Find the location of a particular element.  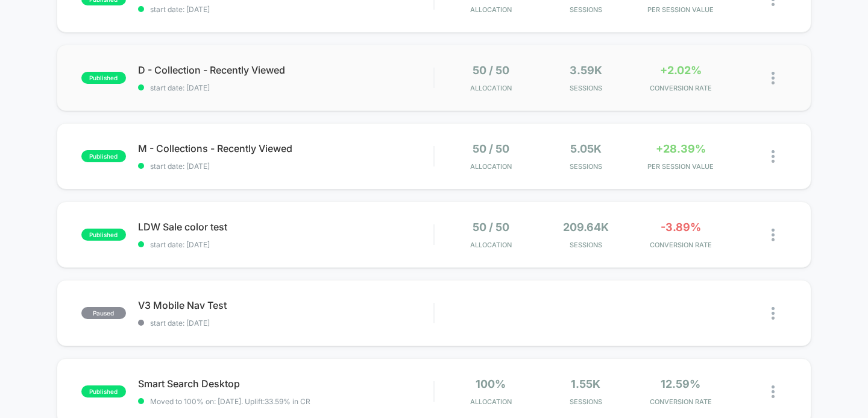

span: 12.59% is located at coordinates (680, 384).